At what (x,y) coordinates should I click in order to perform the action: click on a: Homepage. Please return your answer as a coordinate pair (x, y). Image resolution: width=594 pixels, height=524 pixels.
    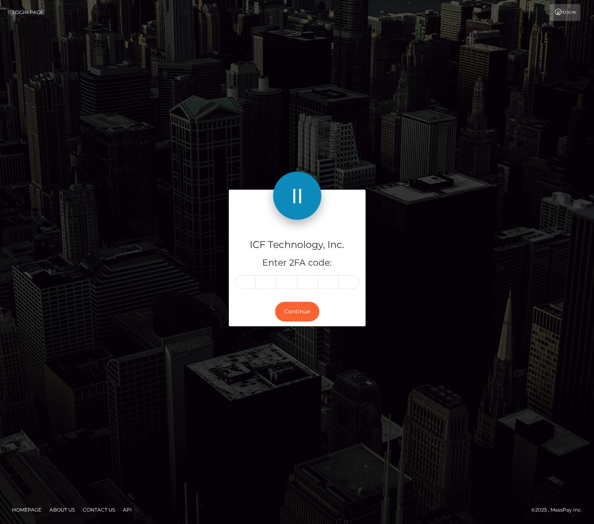
    Looking at the image, I should click on (27, 510).